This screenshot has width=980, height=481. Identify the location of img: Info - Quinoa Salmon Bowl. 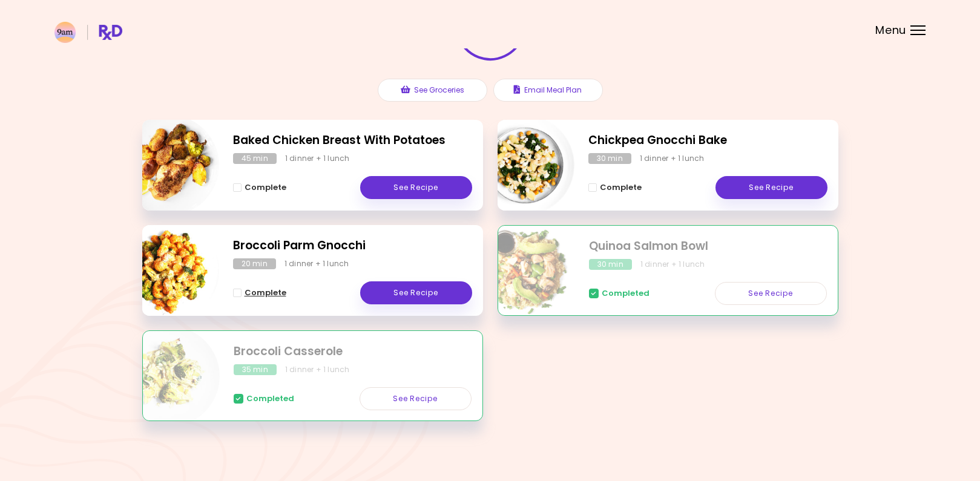
(524, 271).